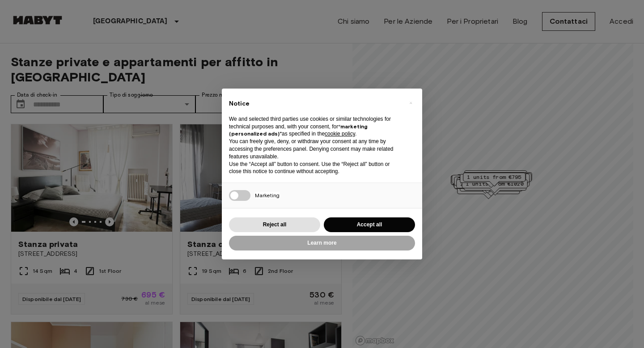 Image resolution: width=644 pixels, height=348 pixels. What do you see at coordinates (267, 195) in the screenshot?
I see `span: Marketing` at bounding box center [267, 195].